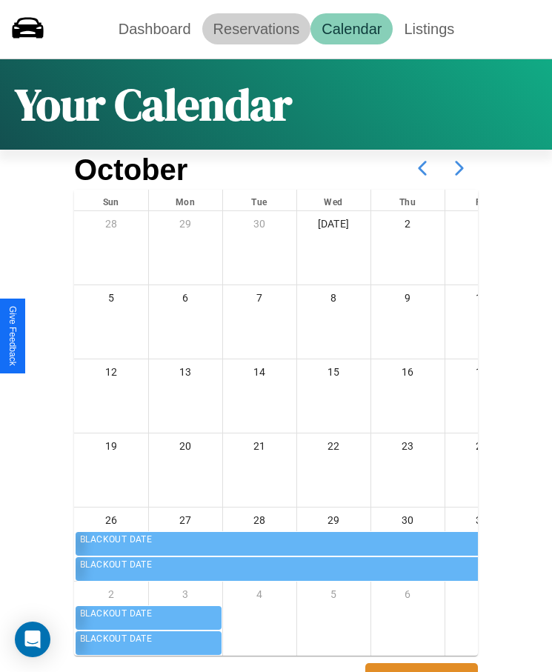 The image size is (552, 672). I want to click on div: 15, so click(333, 374).